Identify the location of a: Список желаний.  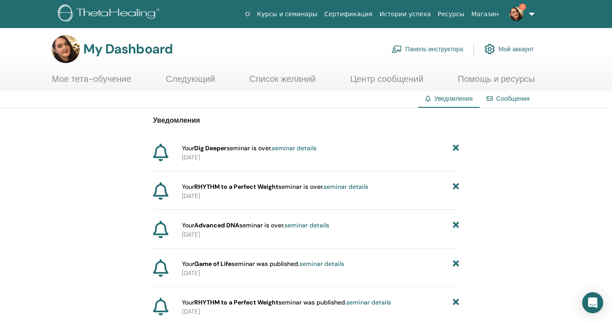
(283, 82).